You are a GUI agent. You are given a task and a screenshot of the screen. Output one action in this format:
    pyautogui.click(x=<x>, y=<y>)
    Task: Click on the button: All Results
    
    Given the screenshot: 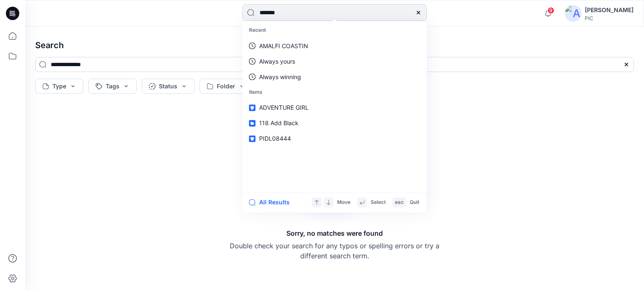 What is the action you would take?
    pyautogui.click(x=272, y=203)
    